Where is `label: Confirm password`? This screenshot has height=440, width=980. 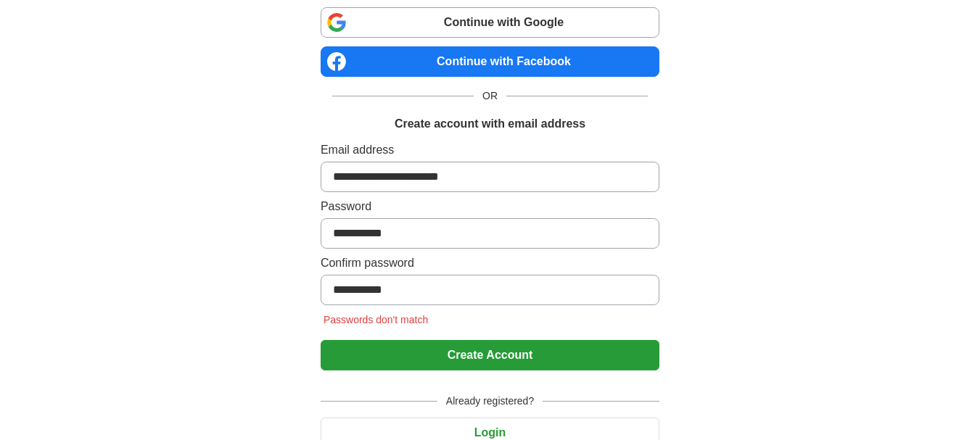 label: Confirm password is located at coordinates (490, 263).